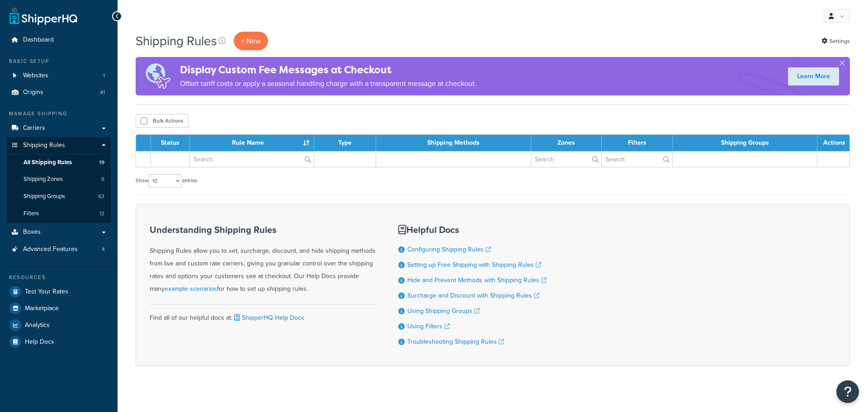  Describe the element at coordinates (328, 83) in the screenshot. I see `p: Offset tariff costs or apply a seasonal handling charge with a transparent message at checkout.` at that location.